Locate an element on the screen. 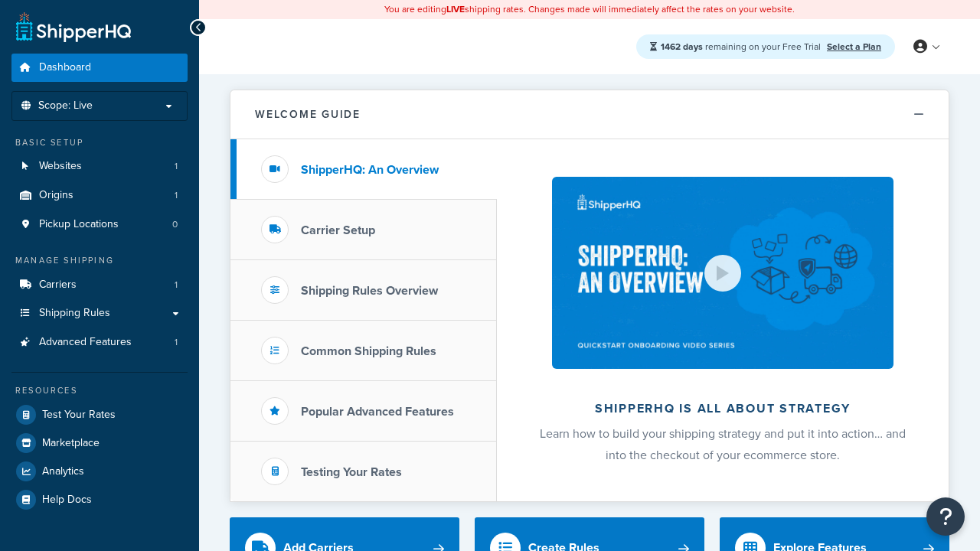  a: Websites1 is located at coordinates (100, 166).